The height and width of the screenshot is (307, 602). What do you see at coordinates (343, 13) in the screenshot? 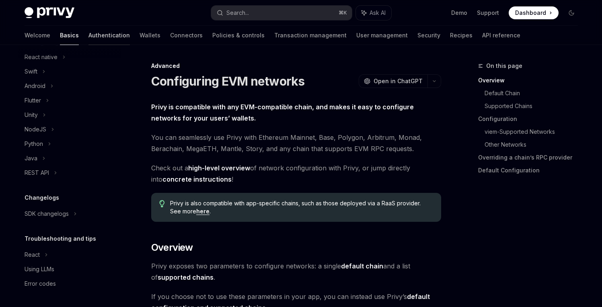
I see `span: ⌘ K` at bounding box center [343, 13].